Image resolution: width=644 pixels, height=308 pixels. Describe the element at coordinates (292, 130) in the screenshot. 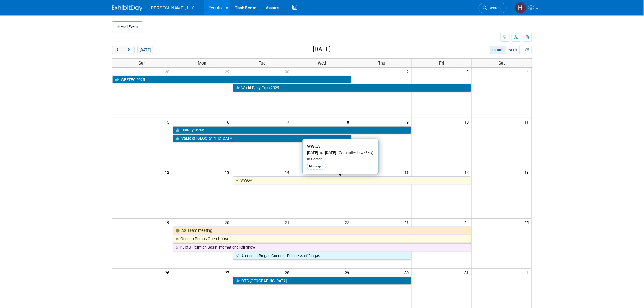

I see `a: Battery Show` at that location.